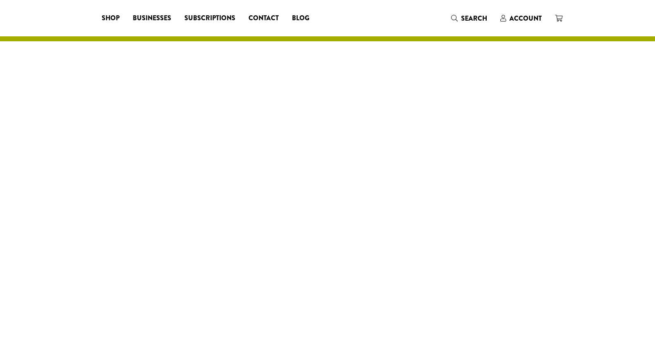 The height and width of the screenshot is (358, 655). Describe the element at coordinates (469, 18) in the screenshot. I see `a: Search` at that location.